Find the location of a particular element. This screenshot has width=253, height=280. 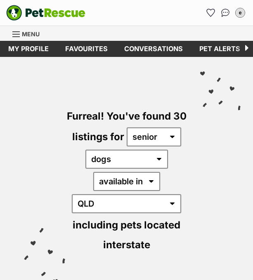

a: Menu is located at coordinates (29, 33).